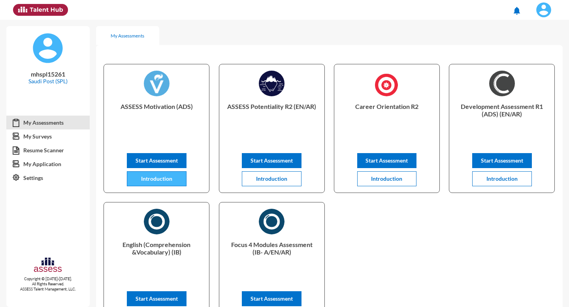  I want to click on button: My Application, so click(48, 164).